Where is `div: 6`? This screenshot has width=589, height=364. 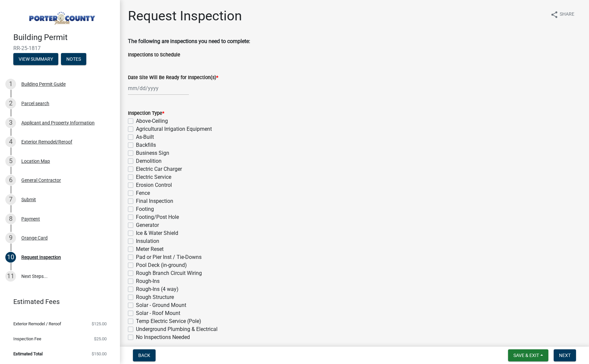
div: 6 is located at coordinates (11, 180).